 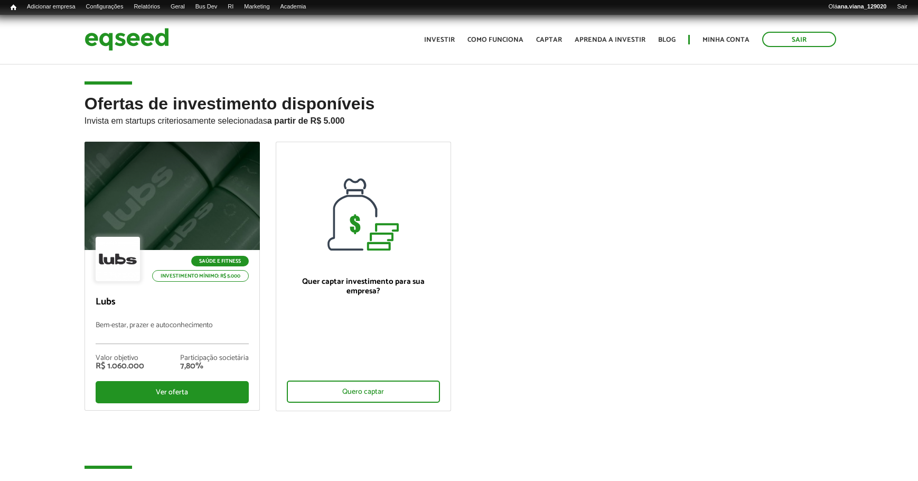 I want to click on a: Minha conta, so click(x=726, y=40).